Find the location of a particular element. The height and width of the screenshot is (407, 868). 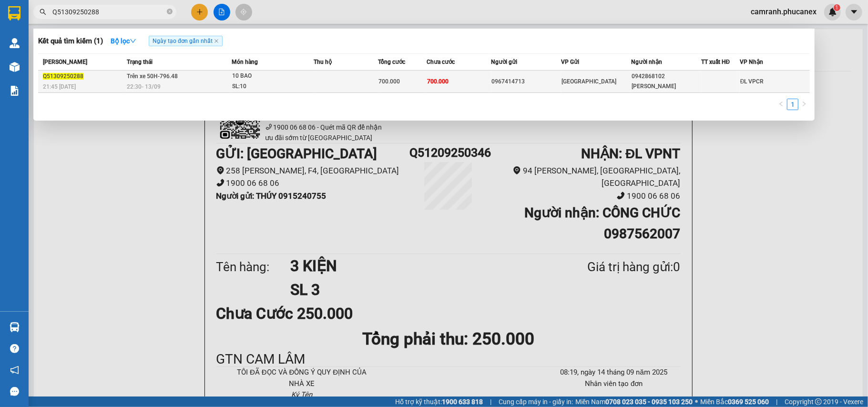

span: ĐL VPCR is located at coordinates (753, 82).